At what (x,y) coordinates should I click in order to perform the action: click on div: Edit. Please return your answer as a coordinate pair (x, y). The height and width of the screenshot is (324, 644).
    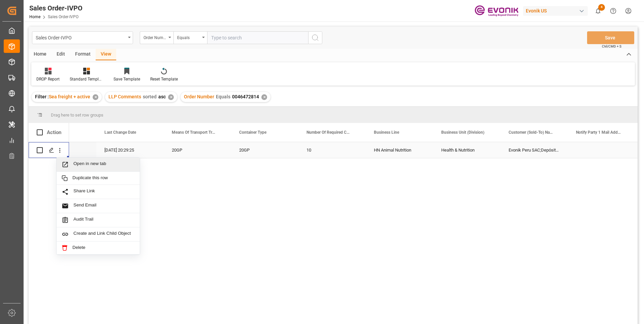
    Looking at the image, I should click on (61, 55).